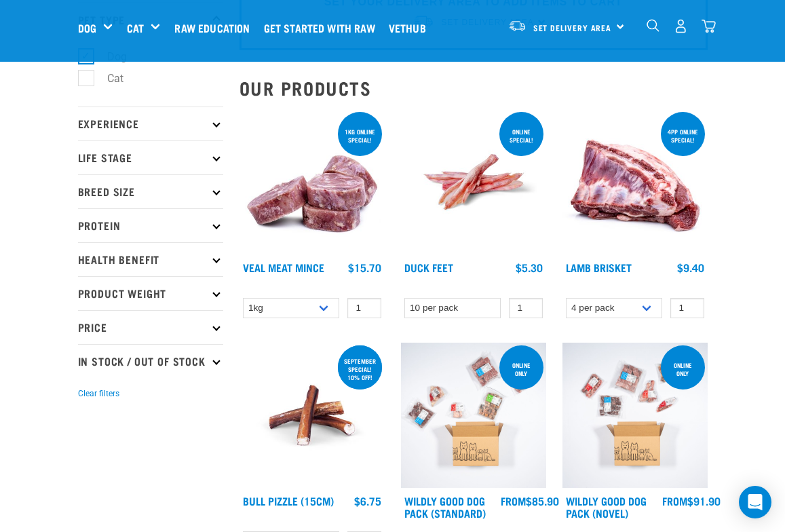 Image resolution: width=785 pixels, height=532 pixels. Describe the element at coordinates (474, 88) in the screenshot. I see `h2: Our Products` at that location.